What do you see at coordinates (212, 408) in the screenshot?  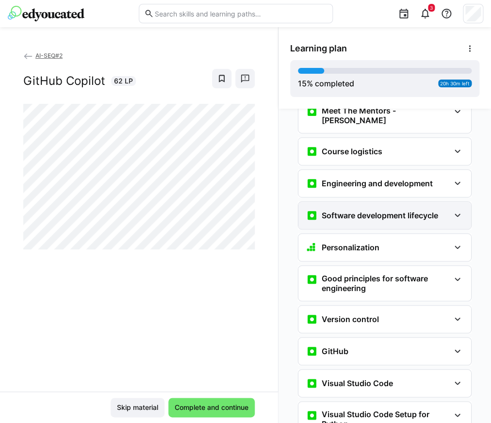 I see `span: Complete and continue` at bounding box center [212, 408].